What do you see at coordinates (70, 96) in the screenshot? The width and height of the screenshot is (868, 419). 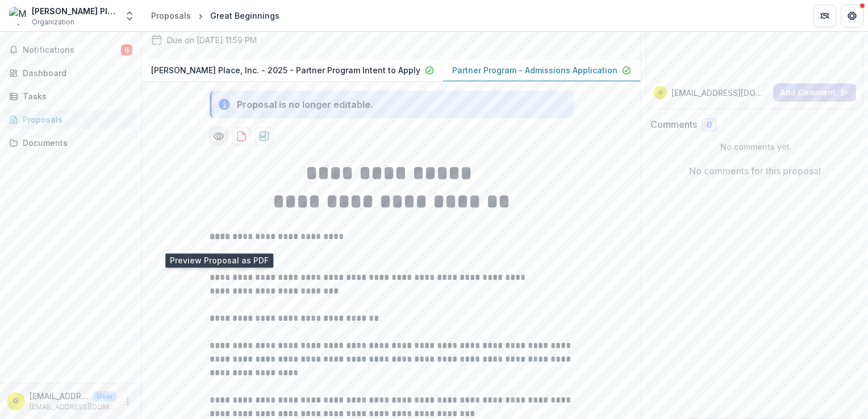 I see `a: Tasks` at bounding box center [70, 96].